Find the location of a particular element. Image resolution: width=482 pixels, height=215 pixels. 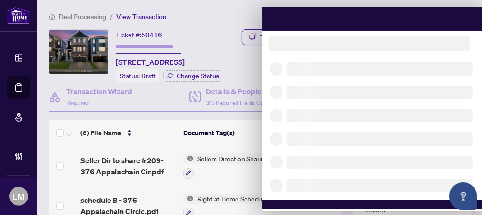

th: Document Tag(s) is located at coordinates (243, 133).